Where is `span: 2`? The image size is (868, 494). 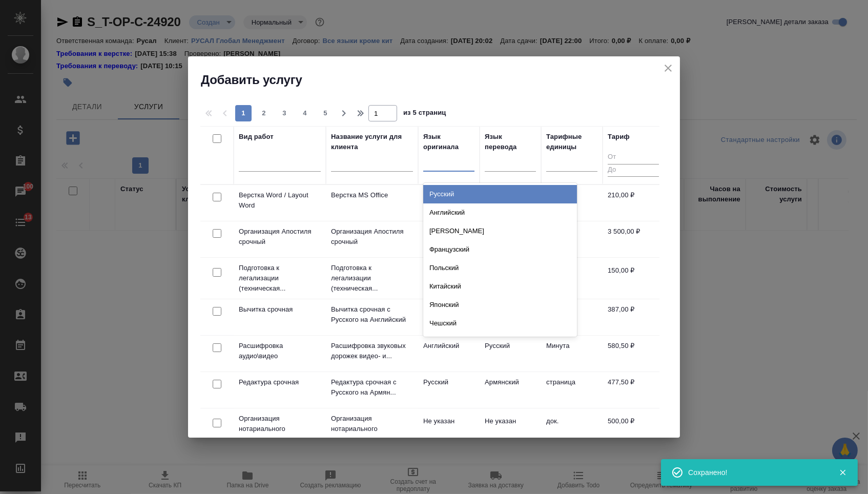
span: 2 is located at coordinates (264, 113).